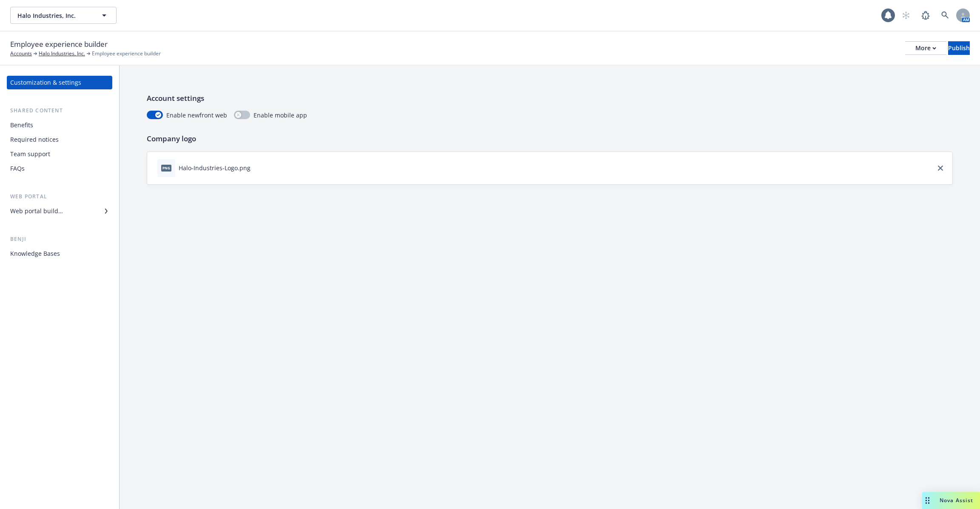 Image resolution: width=980 pixels, height=509 pixels. I want to click on a: Halo Industries, Inc., so click(61, 53).